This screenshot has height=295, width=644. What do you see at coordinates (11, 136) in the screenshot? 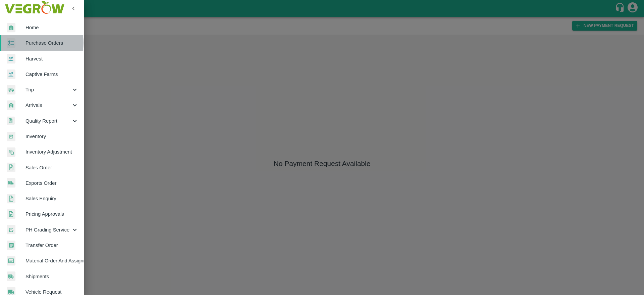
I see `img: whInventory` at bounding box center [11, 136].